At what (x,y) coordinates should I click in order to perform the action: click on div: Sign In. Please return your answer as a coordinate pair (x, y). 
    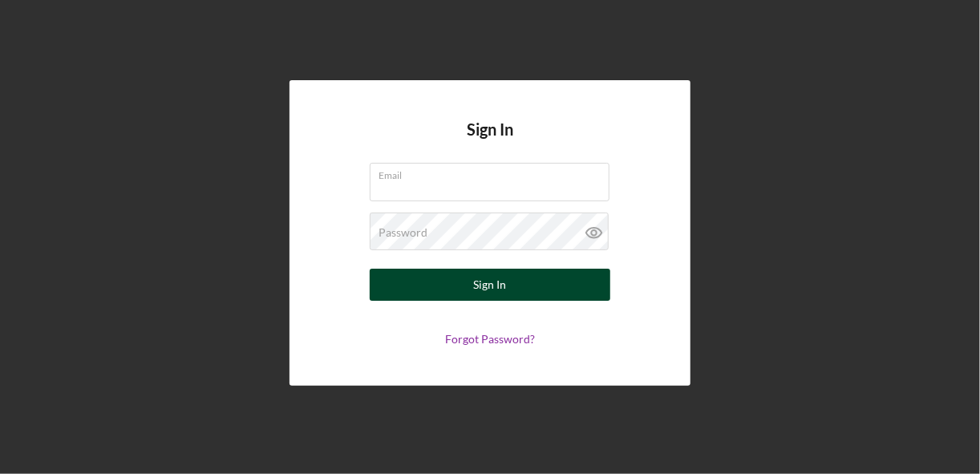
    Looking at the image, I should click on (490, 285).